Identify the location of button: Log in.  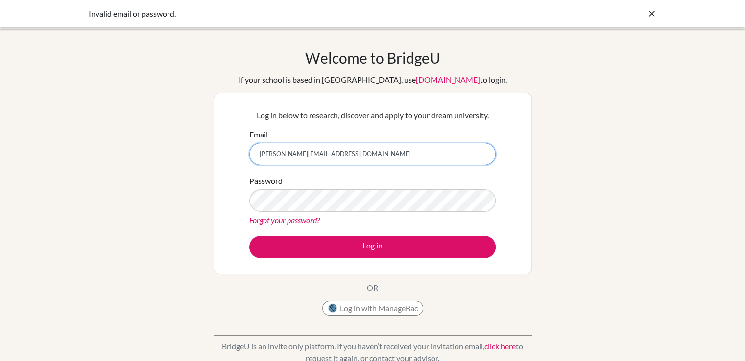
(372, 247).